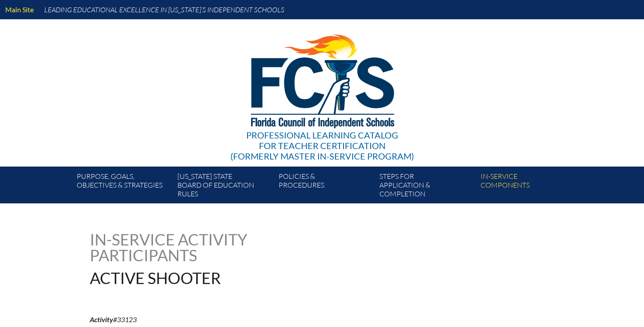 Image resolution: width=644 pixels, height=327 pixels. Describe the element at coordinates (325, 187) in the screenshot. I see `a: Policies &Procedures` at that location.